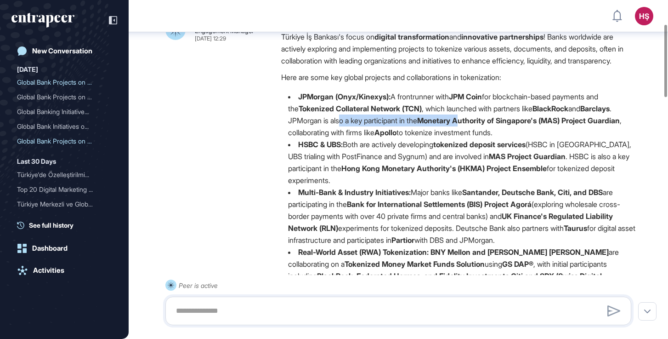 The height and width of the screenshot is (339, 668). What do you see at coordinates (50, 248) in the screenshot?
I see `div: Dashboard` at bounding box center [50, 248].